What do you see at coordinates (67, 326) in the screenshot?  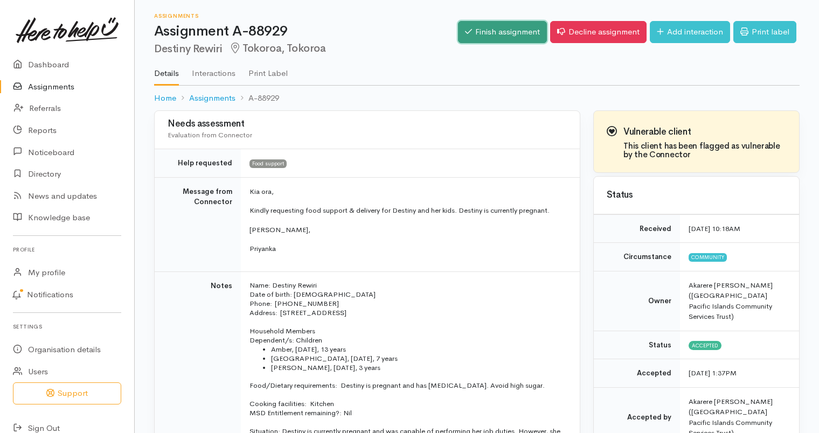 I see `h6: Settings` at bounding box center [67, 326].